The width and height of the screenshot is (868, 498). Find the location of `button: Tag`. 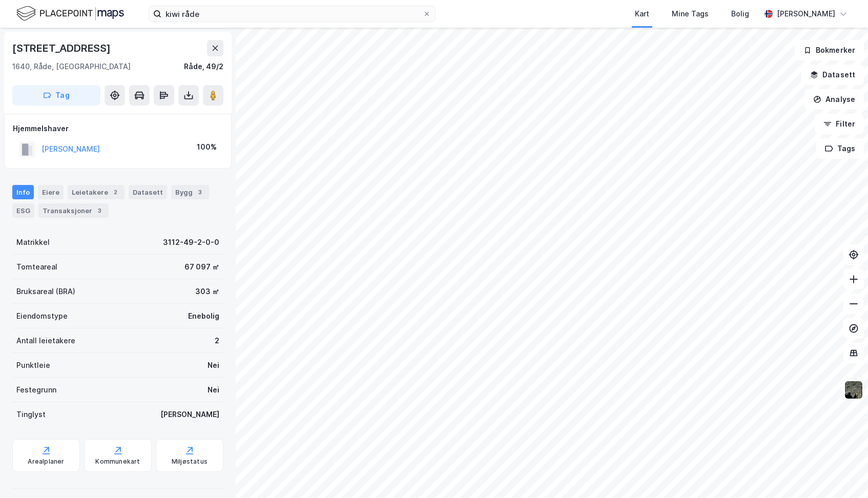

button: Tag is located at coordinates (56, 95).